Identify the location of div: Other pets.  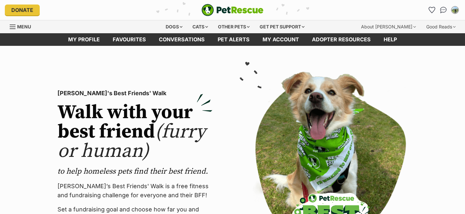
(234, 27).